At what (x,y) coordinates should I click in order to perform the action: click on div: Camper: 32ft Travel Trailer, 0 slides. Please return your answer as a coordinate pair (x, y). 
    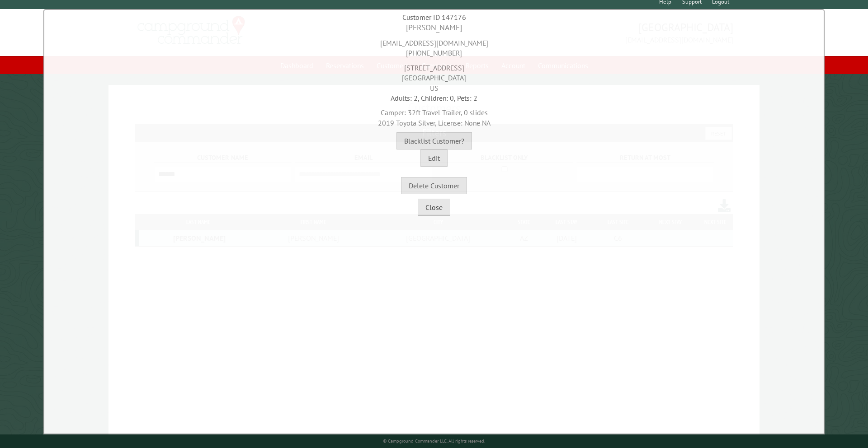
    Looking at the image, I should click on (434, 115).